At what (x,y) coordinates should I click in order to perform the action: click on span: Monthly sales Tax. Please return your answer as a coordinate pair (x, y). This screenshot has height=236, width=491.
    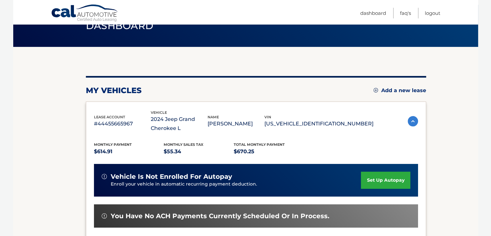
    Looking at the image, I should click on (183, 144).